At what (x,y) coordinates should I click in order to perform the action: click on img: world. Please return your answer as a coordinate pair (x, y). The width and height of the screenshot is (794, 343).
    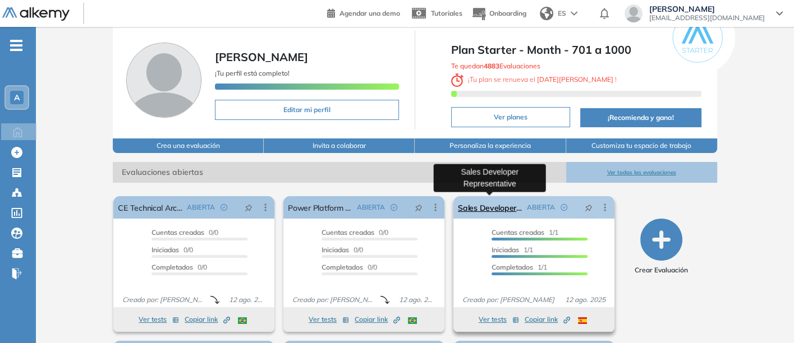
    Looking at the image, I should click on (547, 13).